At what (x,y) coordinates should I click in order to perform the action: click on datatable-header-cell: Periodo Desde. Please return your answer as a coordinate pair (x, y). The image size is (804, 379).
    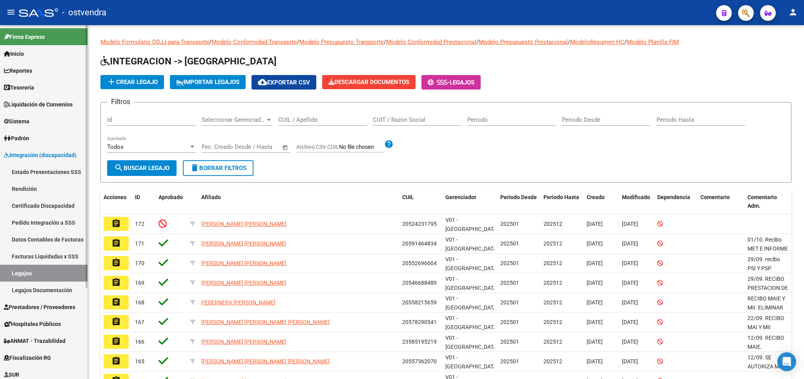
    Looking at the image, I should click on (519, 202).